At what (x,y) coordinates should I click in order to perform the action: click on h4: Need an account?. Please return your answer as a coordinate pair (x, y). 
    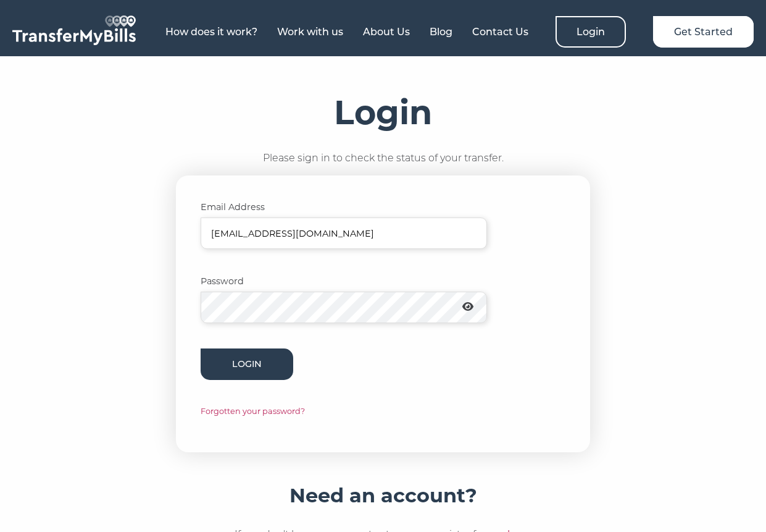
    Looking at the image, I should click on (383, 495).